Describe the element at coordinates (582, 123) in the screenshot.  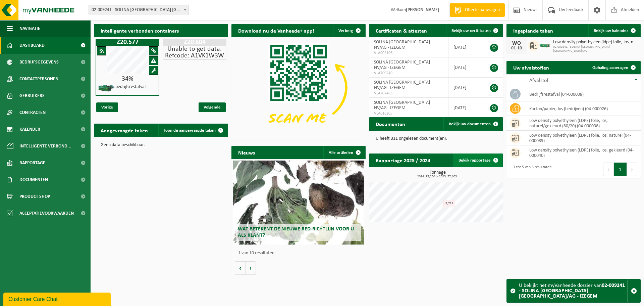
I see `td: low density polyethyleen (LDPE) folie, los, naturel/gekleurd (80/20) (04-000038)` at that location.